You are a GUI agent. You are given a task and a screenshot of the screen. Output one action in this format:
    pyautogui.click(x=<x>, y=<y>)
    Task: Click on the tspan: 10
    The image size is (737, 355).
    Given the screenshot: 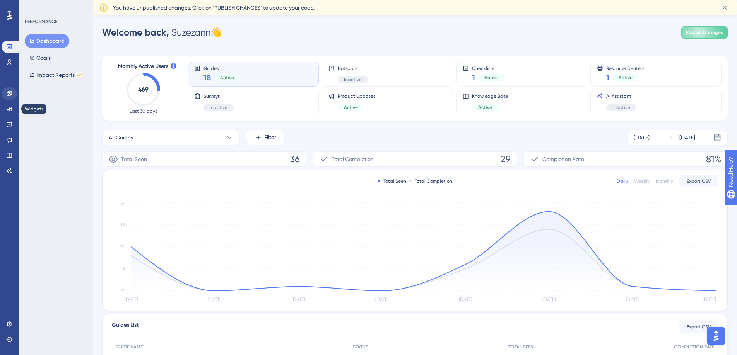 What is the action you would take?
    pyautogui.click(x=122, y=247)
    